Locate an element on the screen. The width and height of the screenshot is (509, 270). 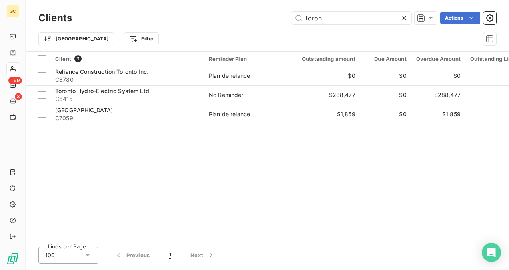
div: Outstanding amount is located at coordinates (324, 59).